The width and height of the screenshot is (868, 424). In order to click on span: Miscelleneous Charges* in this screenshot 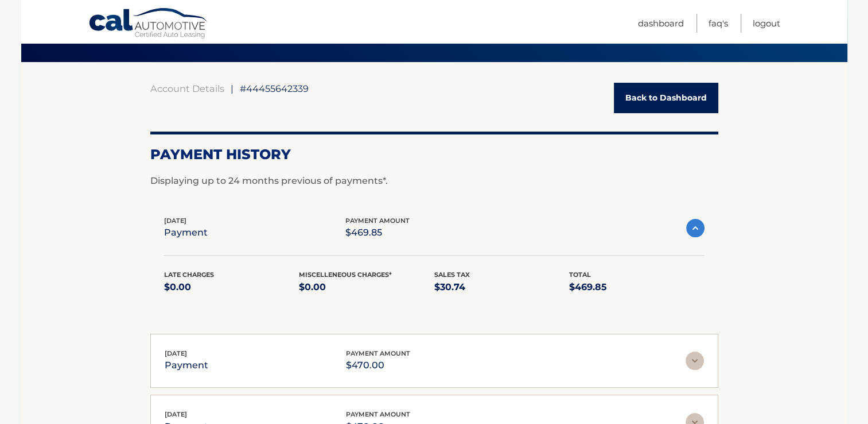, I will do `click(345, 274)`.